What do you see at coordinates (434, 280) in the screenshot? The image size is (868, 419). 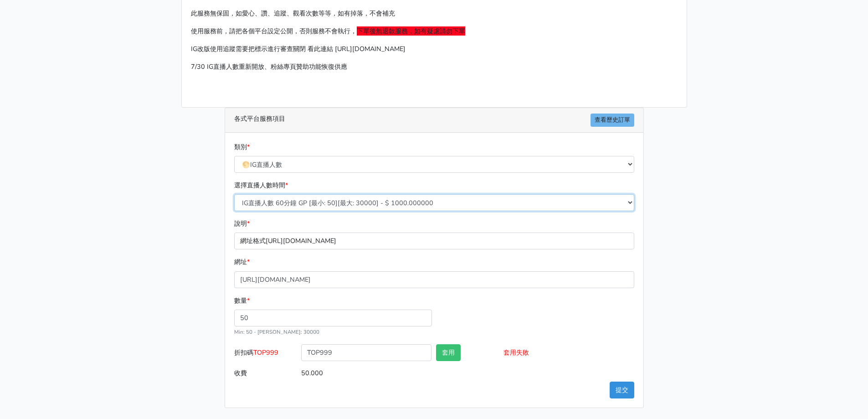 I see `input: 這邊填入網址` at bounding box center [434, 280].